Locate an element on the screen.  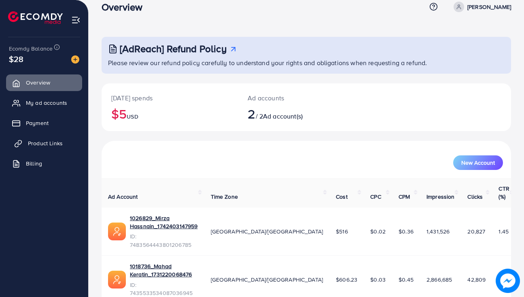
a: logo is located at coordinates (35, 17).